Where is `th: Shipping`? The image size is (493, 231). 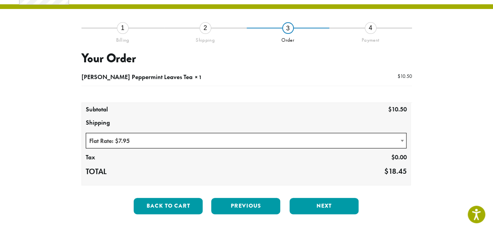
th: Shipping is located at coordinates (246, 123).